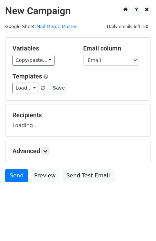  I want to click on div: Loading..., so click(78, 120).